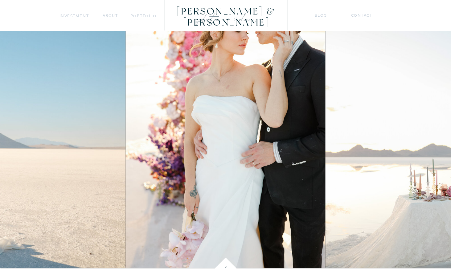  Describe the element at coordinates (362, 15) in the screenshot. I see `nav: Contact` at that location.